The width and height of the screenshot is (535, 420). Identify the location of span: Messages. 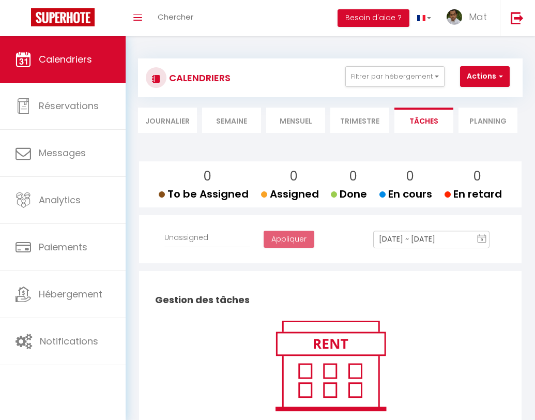
(62, 153).